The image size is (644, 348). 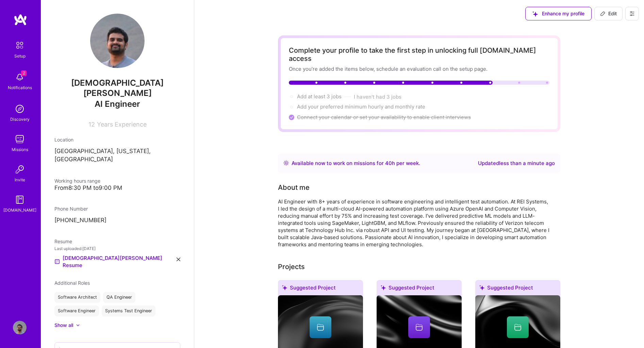 I want to click on span: Enhance my profile, so click(x=558, y=13).